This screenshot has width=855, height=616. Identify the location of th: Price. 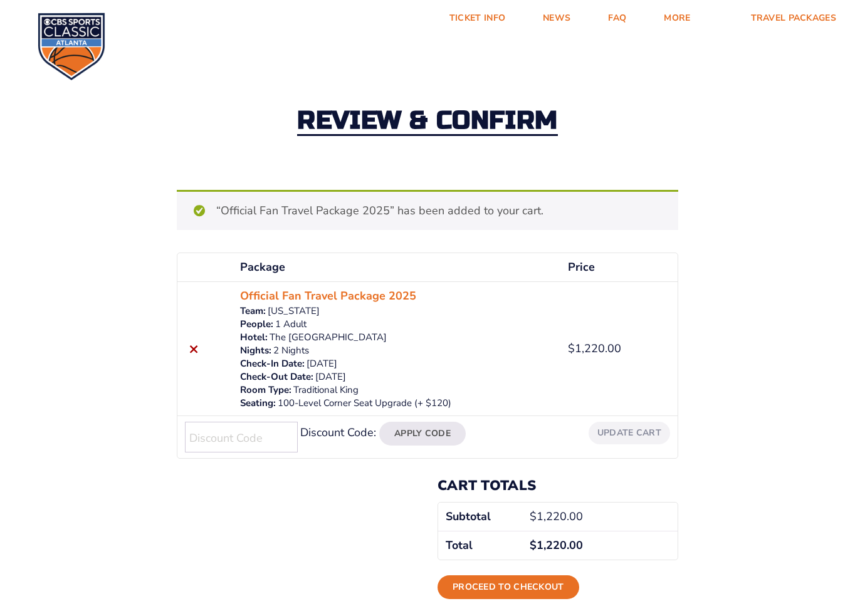
(619, 267).